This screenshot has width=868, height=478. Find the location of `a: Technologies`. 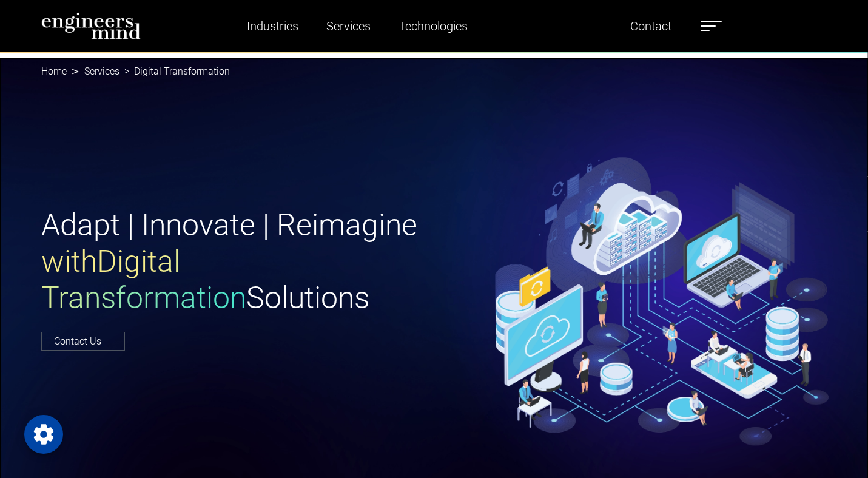

a: Technologies is located at coordinates (433, 26).